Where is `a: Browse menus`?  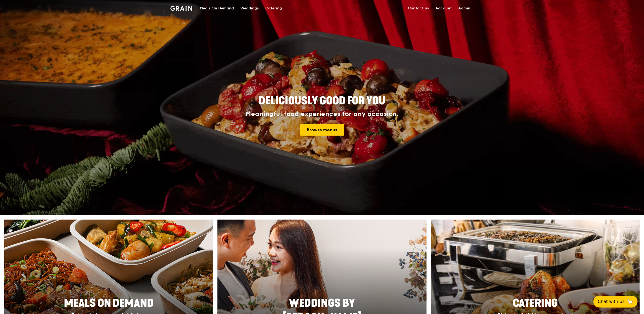
a: Browse menus is located at coordinates (322, 130).